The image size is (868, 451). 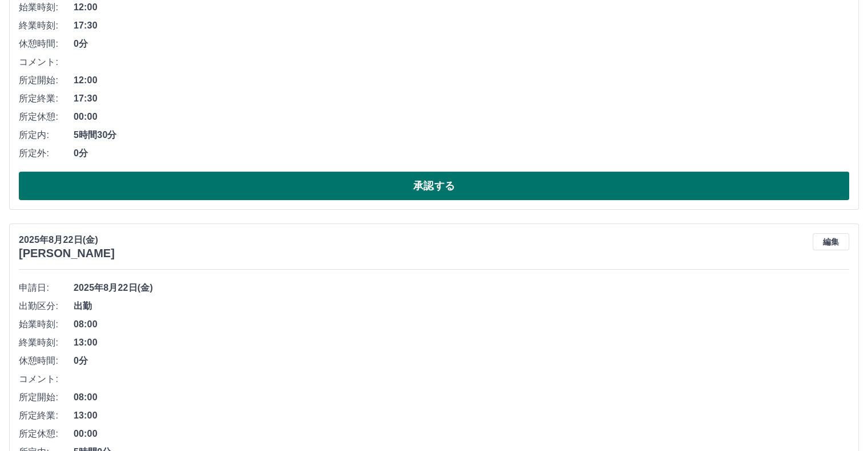 What do you see at coordinates (67, 241) in the screenshot?
I see `p: 2025年8月22日(金)` at bounding box center [67, 241].